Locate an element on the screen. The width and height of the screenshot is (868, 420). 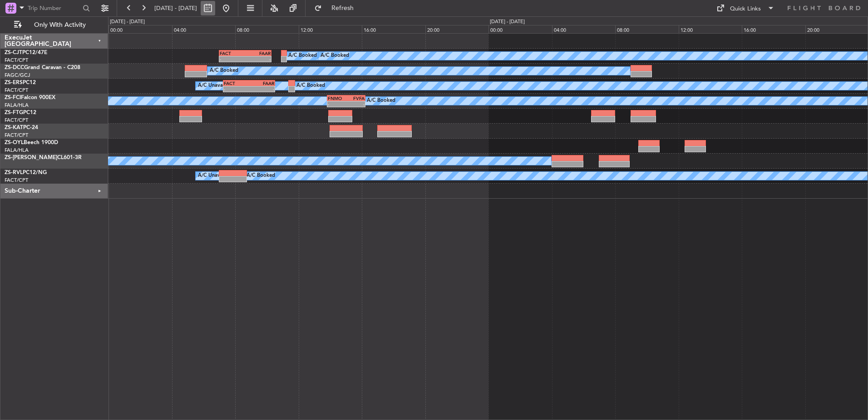
a: ZS-ERSPC12 is located at coordinates (20, 83).